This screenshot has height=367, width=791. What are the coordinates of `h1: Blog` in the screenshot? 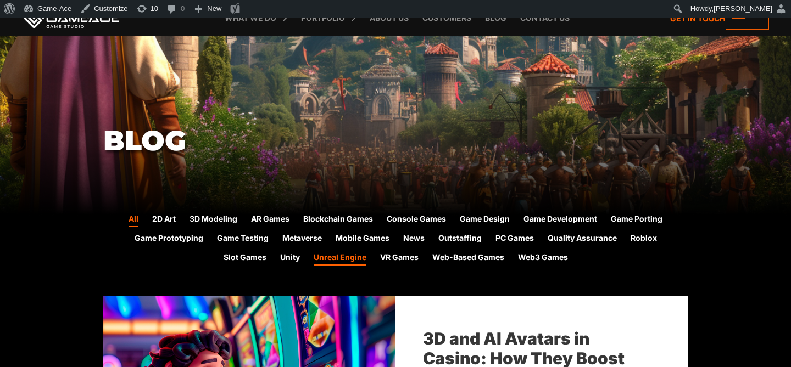 It's located at (395, 141).